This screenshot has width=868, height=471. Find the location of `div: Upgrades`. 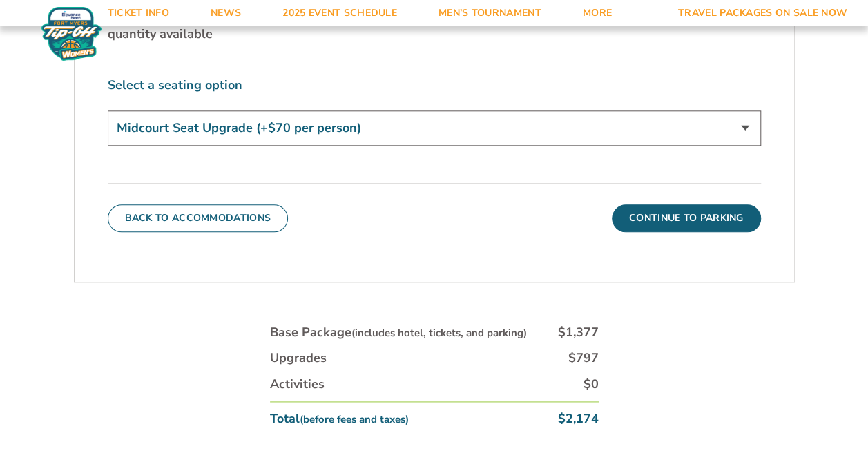

div: Upgrades is located at coordinates (299, 357).